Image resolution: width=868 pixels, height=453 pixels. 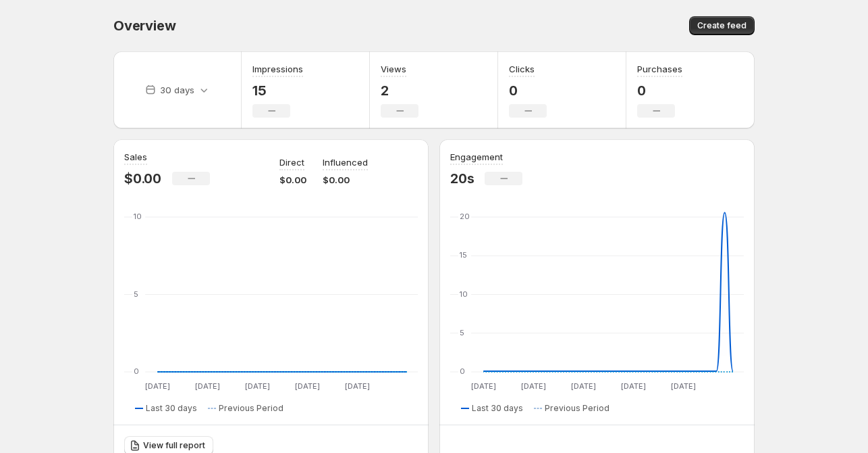 What do you see at coordinates (278, 69) in the screenshot?
I see `h3: Impressions` at bounding box center [278, 69].